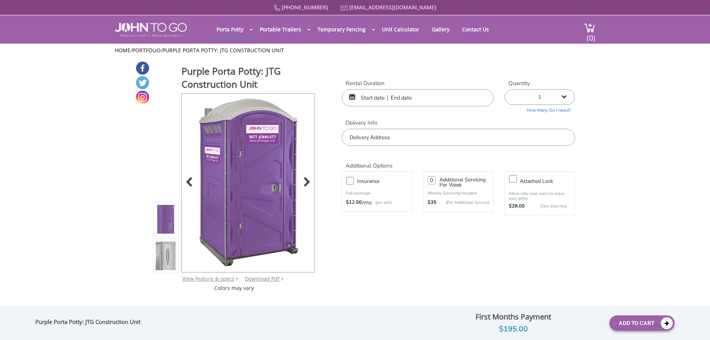 The image size is (710, 340). Describe the element at coordinates (540, 83) in the screenshot. I see `label: Quantity` at that location.